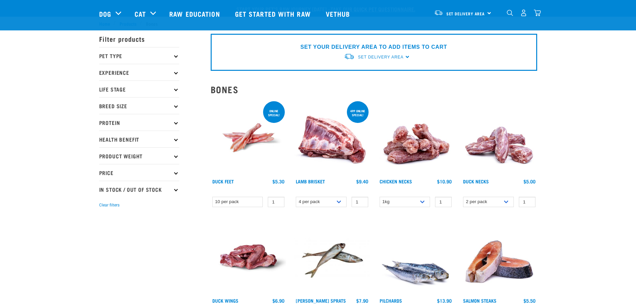 This screenshot has height=307, width=636. I want to click on a: Vethub, so click(339, 14).